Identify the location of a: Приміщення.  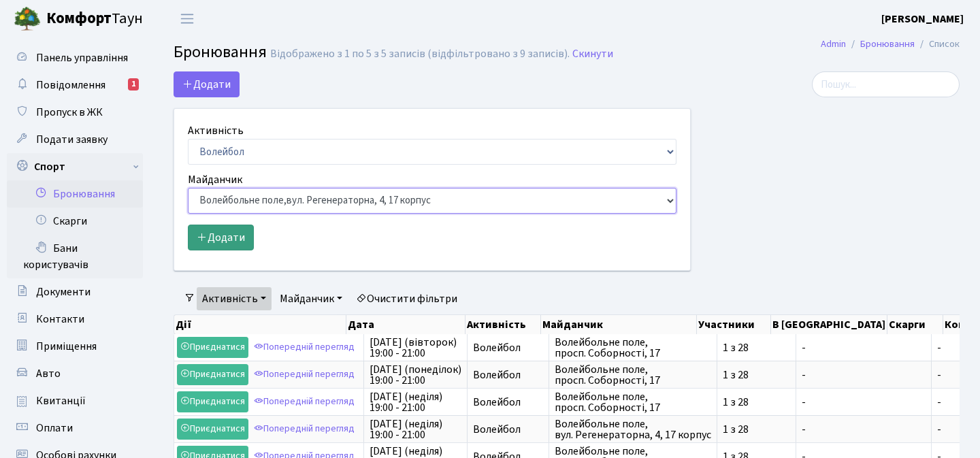
(75, 347).